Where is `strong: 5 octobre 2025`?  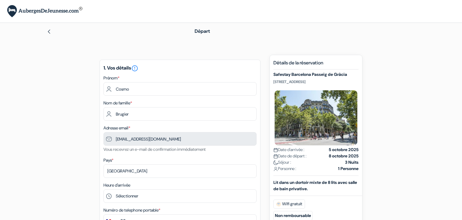
strong: 5 octobre 2025 is located at coordinates (344, 150).